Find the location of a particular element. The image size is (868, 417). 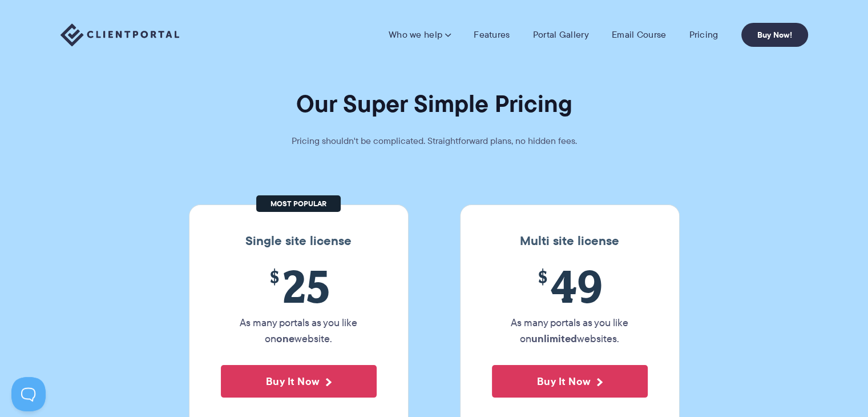

a: Features is located at coordinates (491, 35).